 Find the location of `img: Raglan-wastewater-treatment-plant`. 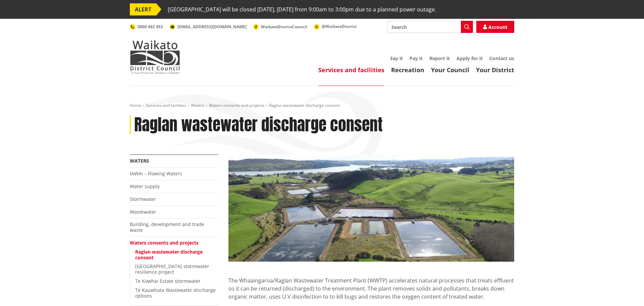

img: Raglan-wastewater-treatment-plant is located at coordinates (371, 208).